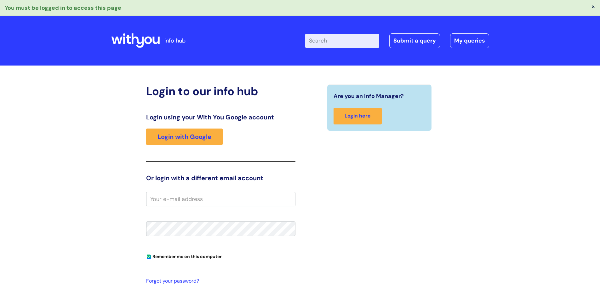  What do you see at coordinates (184, 137) in the screenshot?
I see `a: Login with Google` at bounding box center [184, 137].